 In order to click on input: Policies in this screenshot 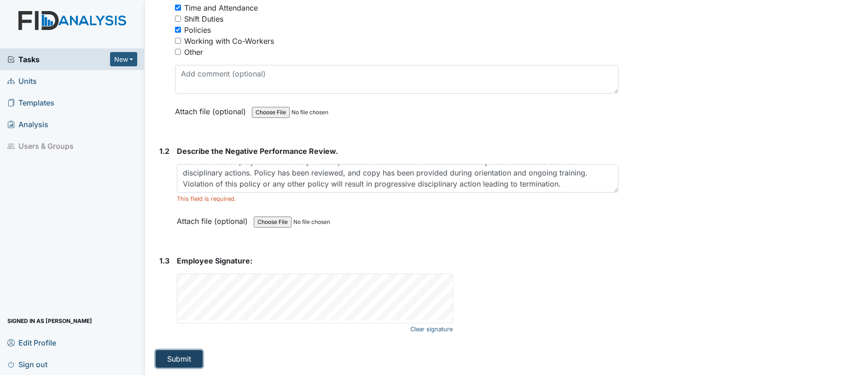, I will do `click(177, 30)`.